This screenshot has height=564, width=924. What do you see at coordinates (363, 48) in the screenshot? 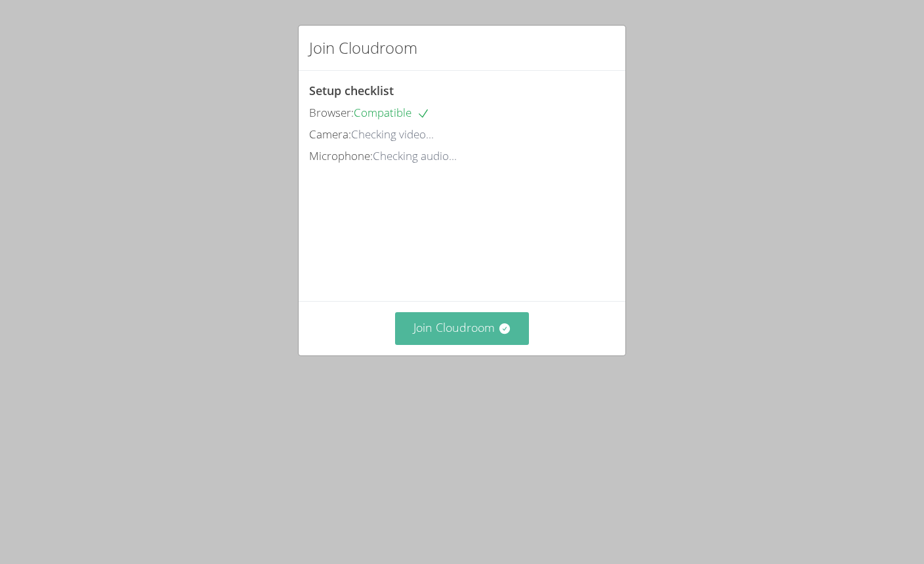
I see `h2: Join Cloudroom` at bounding box center [363, 48].